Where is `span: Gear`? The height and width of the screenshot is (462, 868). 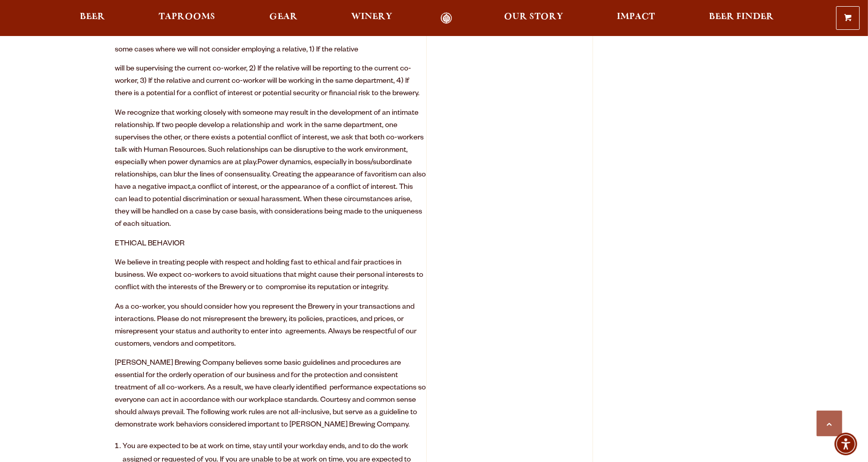 span: Gear is located at coordinates (283, 17).